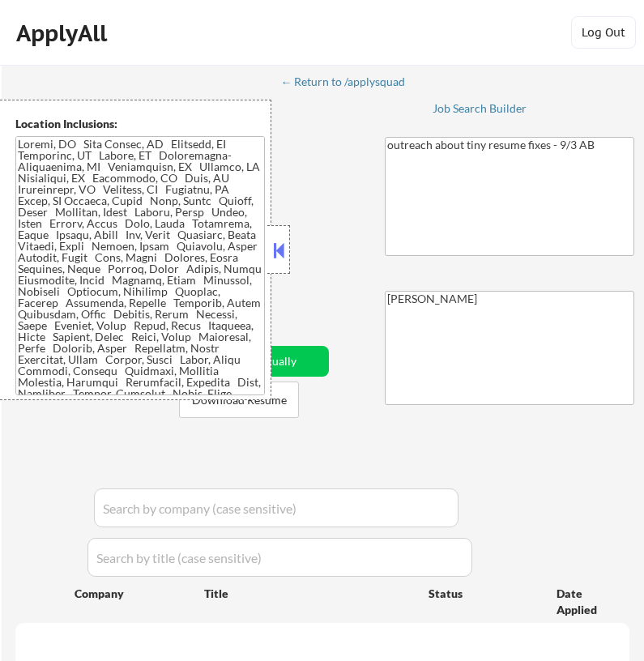  What do you see at coordinates (480, 109) in the screenshot?
I see `div: Job Search Builder` at bounding box center [480, 109].